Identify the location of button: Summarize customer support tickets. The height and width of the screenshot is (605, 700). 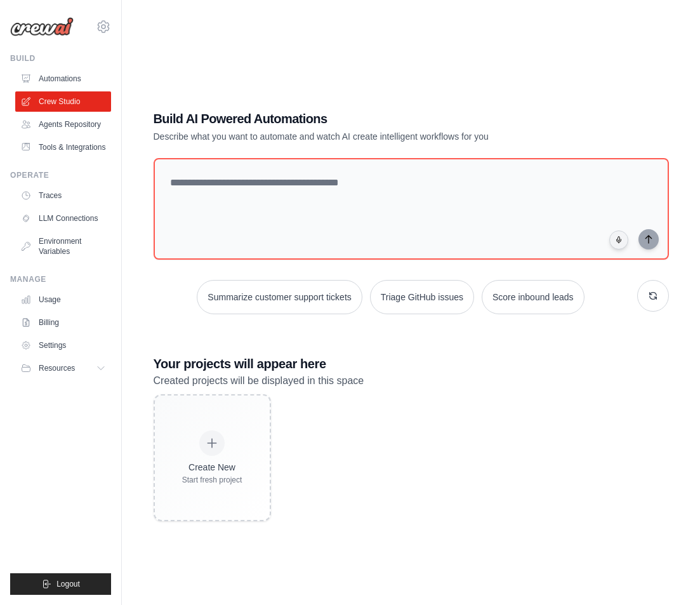
(280, 297).